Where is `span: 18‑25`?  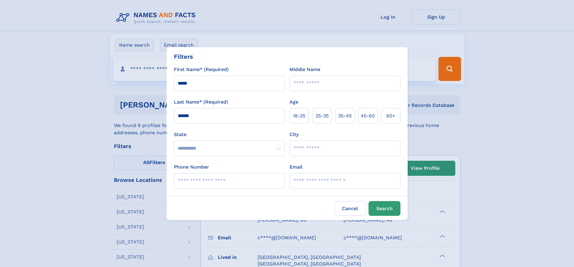
span: 18‑25 is located at coordinates (299, 116).